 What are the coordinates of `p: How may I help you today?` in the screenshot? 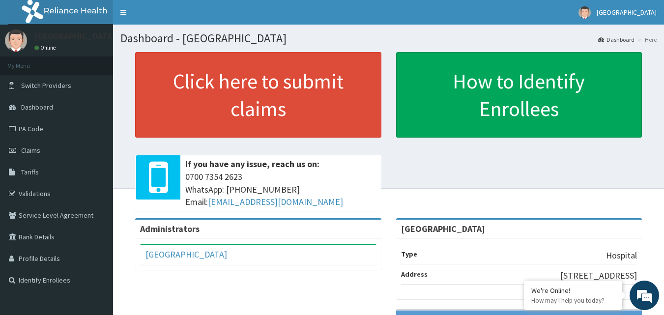 It's located at (573, 300).